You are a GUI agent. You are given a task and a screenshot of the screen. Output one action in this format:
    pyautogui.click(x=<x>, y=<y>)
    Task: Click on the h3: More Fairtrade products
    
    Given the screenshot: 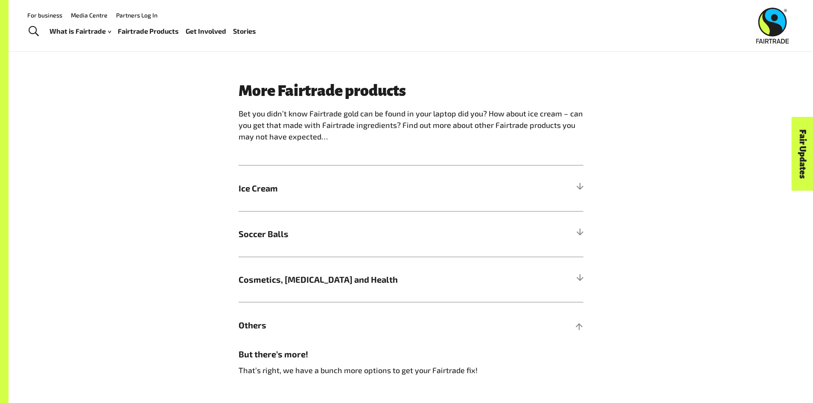 What is the action you would take?
    pyautogui.click(x=411, y=91)
    